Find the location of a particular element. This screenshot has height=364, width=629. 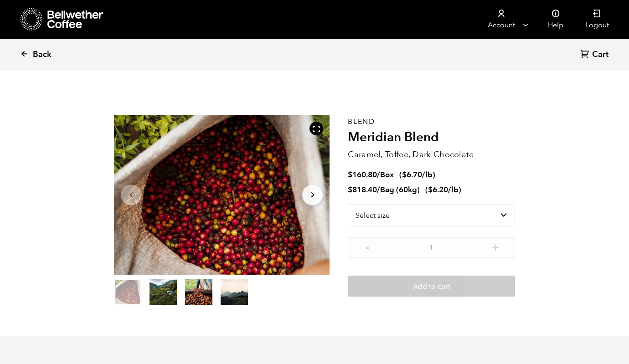

span: Bag (60kg) is located at coordinates (399, 189).